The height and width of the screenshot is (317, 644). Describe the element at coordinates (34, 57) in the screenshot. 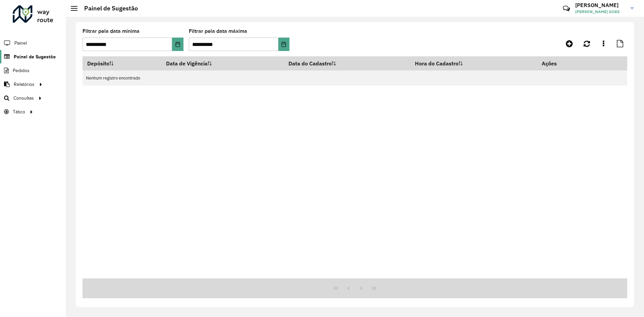

I see `span: Painel de Sugestão` at that location.